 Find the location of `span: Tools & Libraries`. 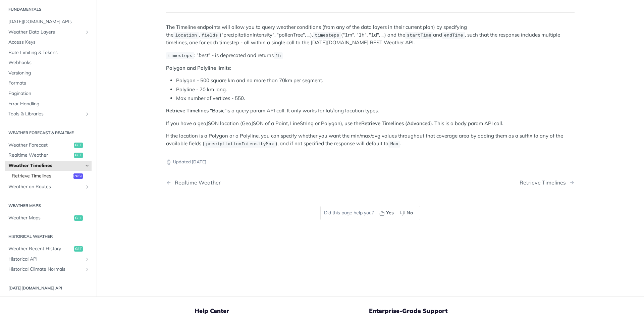

span: Tools & Libraries is located at coordinates (46, 114).